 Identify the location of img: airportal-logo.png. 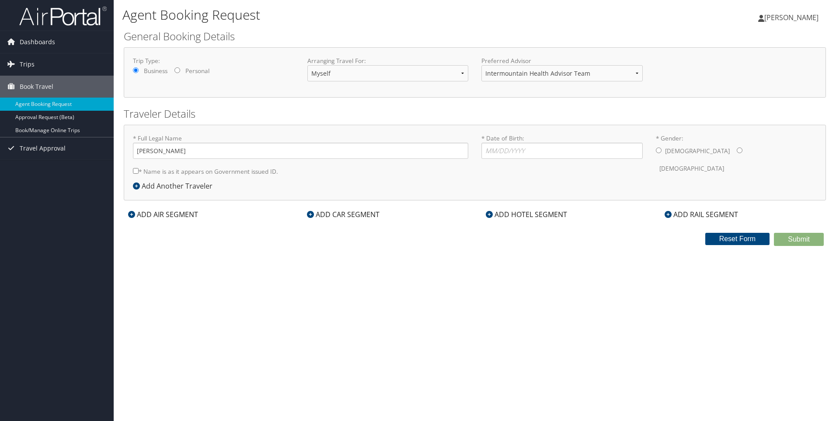
(63, 16).